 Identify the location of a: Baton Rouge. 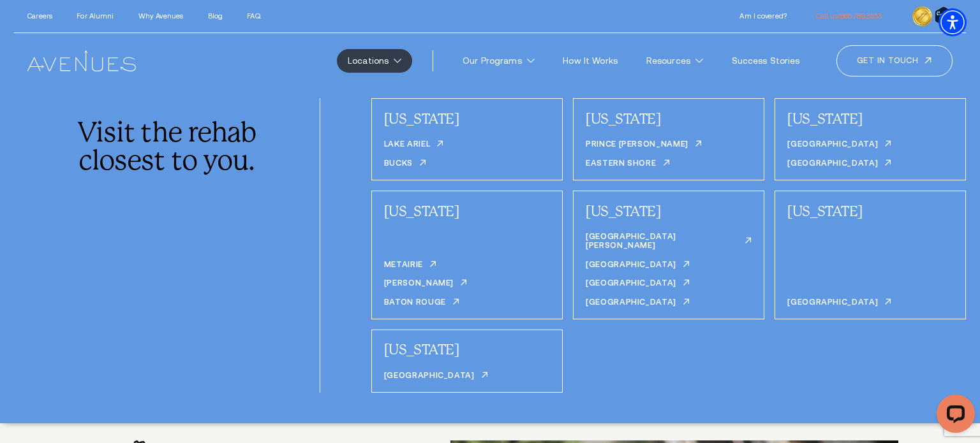
(422, 304).